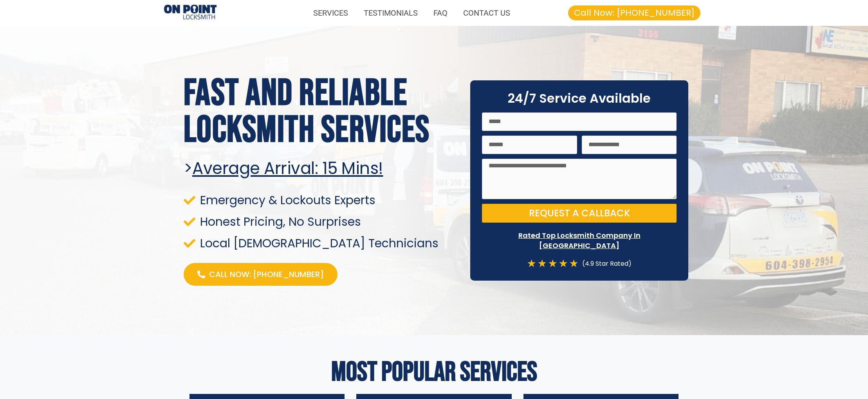 The width and height of the screenshot is (868, 399). I want to click on a: CONTACT US, so click(487, 13).